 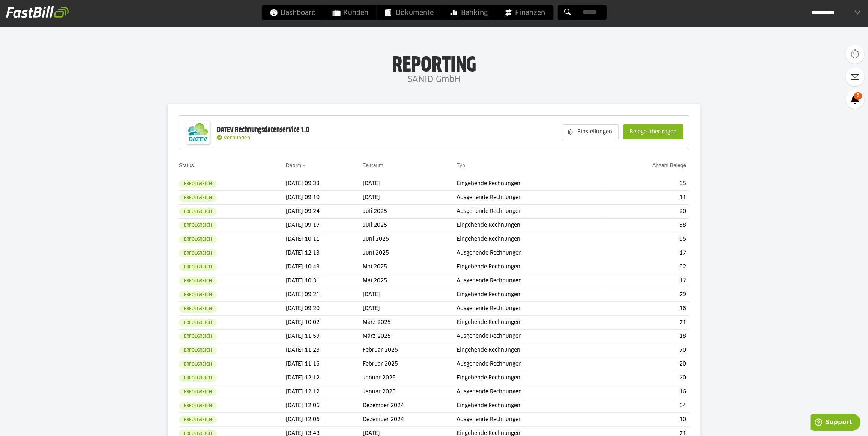 I want to click on td: Juni 2025, so click(x=410, y=253).